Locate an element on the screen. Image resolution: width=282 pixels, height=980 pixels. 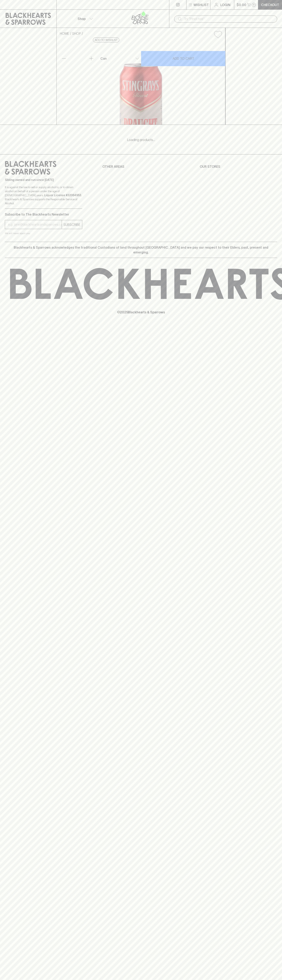
p: $0.00 is located at coordinates (241, 5).